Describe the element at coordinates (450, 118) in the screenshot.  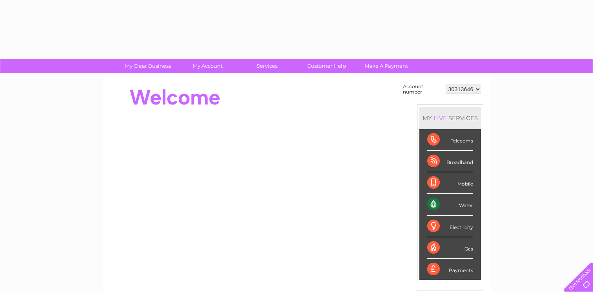
I see `div: MY SERVICES` at that location.